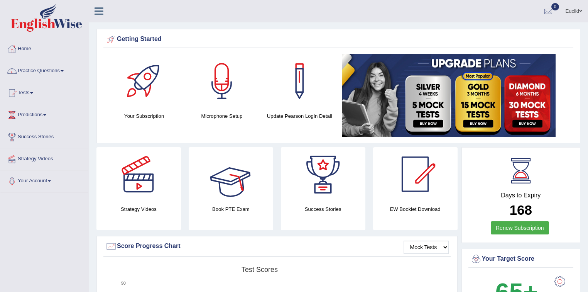  I want to click on h4: Days to Expiry, so click(521, 195).